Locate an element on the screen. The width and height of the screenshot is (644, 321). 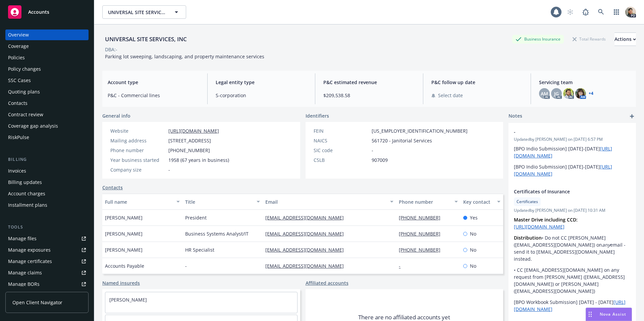
div: Key contact is located at coordinates (478, 201).